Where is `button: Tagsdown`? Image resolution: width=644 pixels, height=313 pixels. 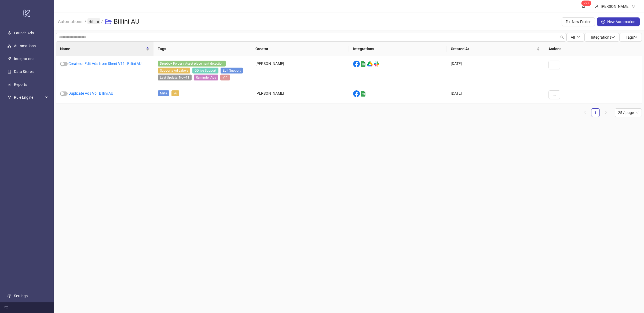
button: Tagsdown is located at coordinates (630, 37).